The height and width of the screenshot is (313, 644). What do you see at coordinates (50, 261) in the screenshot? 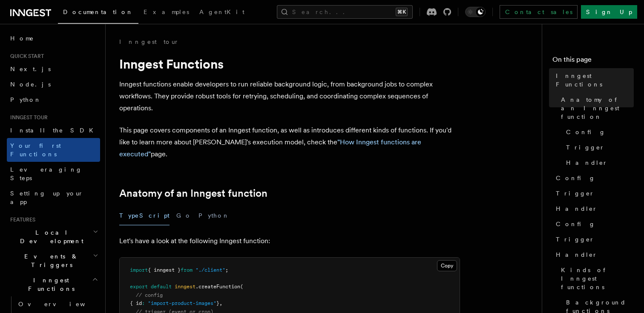
I see `span: Events & Triggers` at bounding box center [50, 261].